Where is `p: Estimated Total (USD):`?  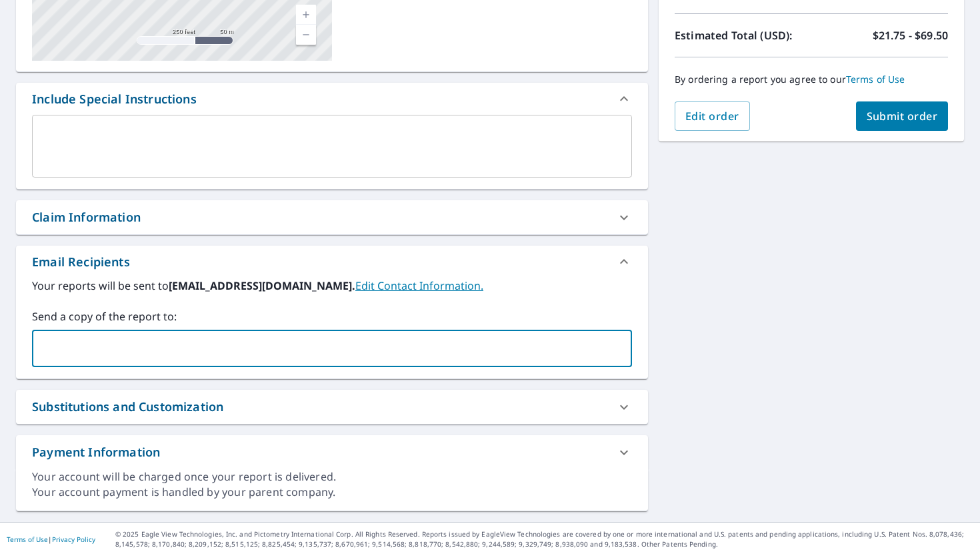 p: Estimated Total (USD): is located at coordinates (742, 35).